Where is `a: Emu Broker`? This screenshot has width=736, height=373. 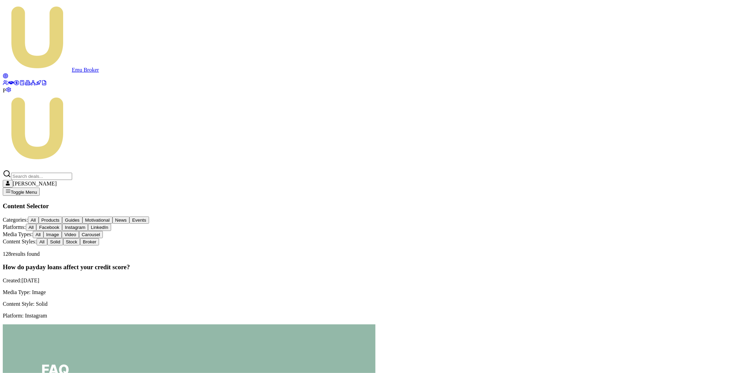 a: Emu Broker is located at coordinates (51, 70).